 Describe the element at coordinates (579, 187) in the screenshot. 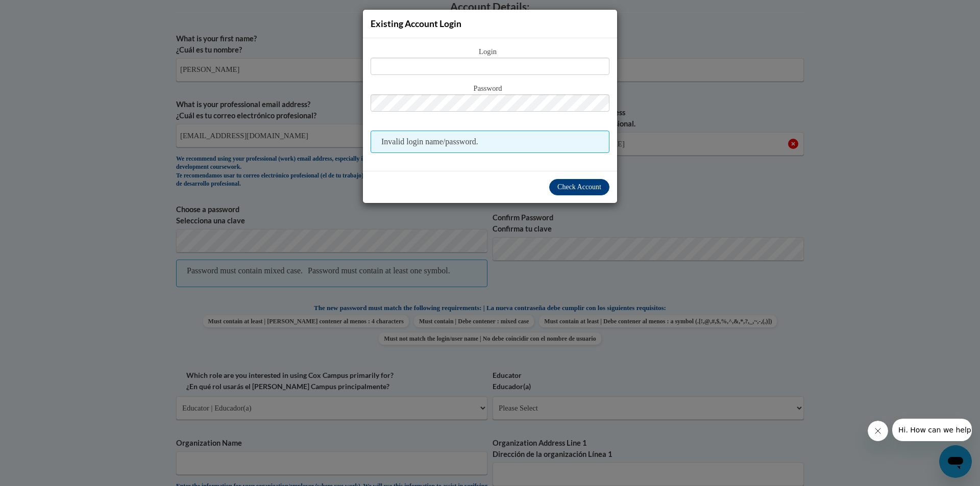

I see `button: Check Account` at that location.